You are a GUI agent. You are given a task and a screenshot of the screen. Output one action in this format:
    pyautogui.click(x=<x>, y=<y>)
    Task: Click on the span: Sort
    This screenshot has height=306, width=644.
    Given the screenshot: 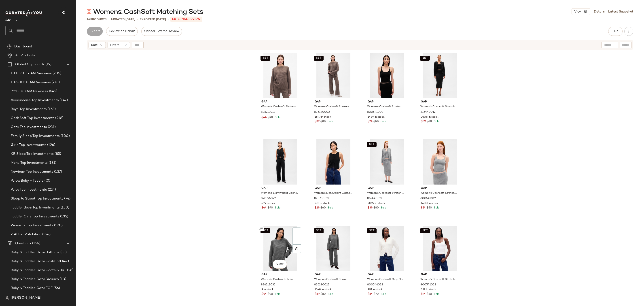 What is the action you would take?
    pyautogui.click(x=94, y=45)
    